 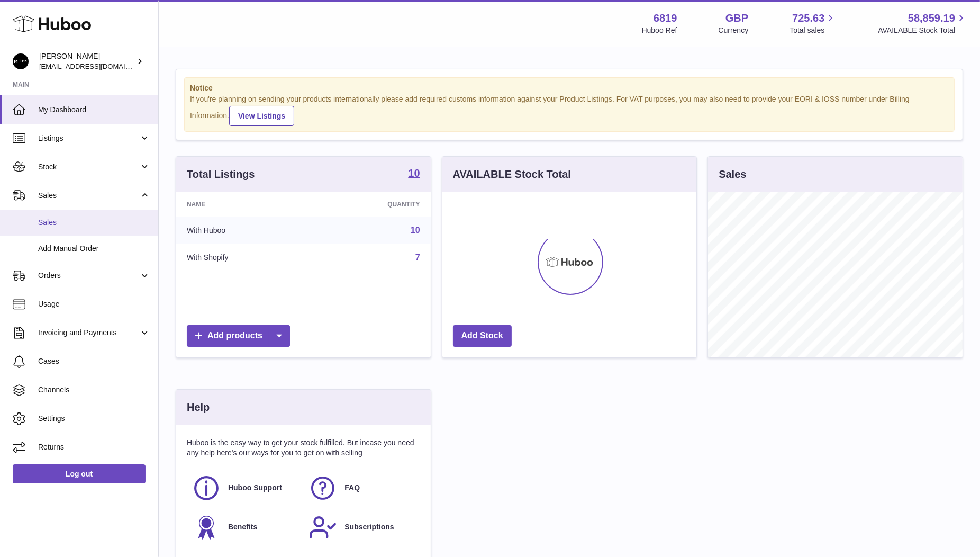 I want to click on strong: GBP, so click(x=737, y=18).